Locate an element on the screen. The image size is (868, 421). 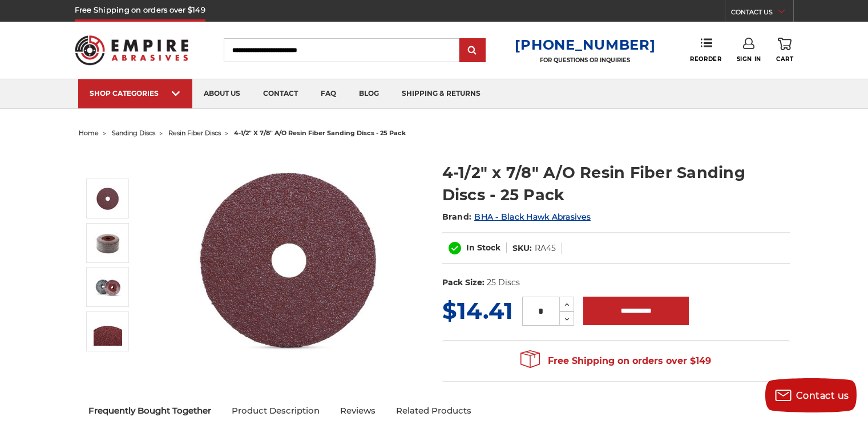
span: Cart is located at coordinates (785, 58).